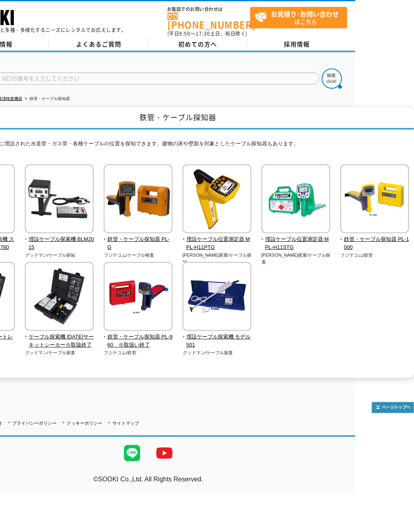 This screenshot has width=414, height=532. Describe the element at coordinates (296, 244) in the screenshot. I see `span: 埋設ケーブル位置測定器 MPL-H11STG` at that location.